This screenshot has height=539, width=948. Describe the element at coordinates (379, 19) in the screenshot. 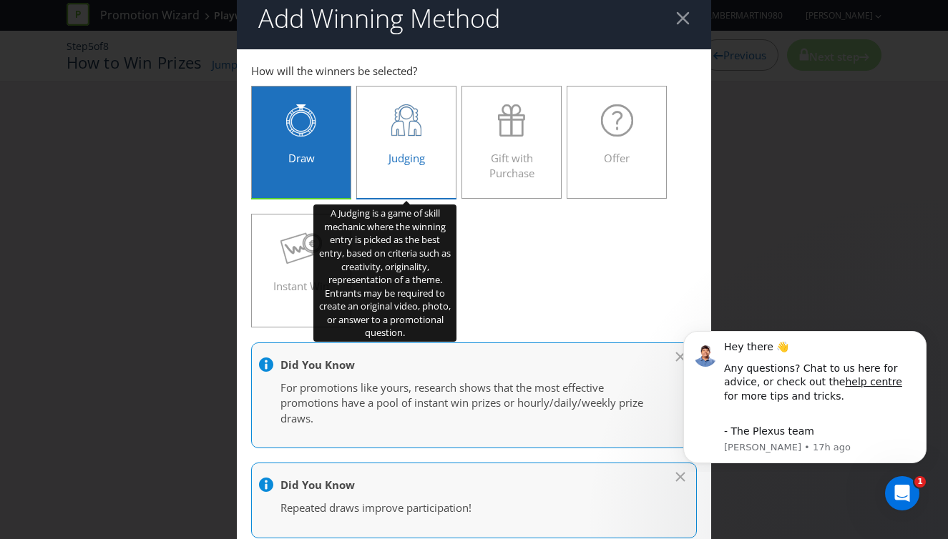

I see `h2: Add Winning Method` at that location.